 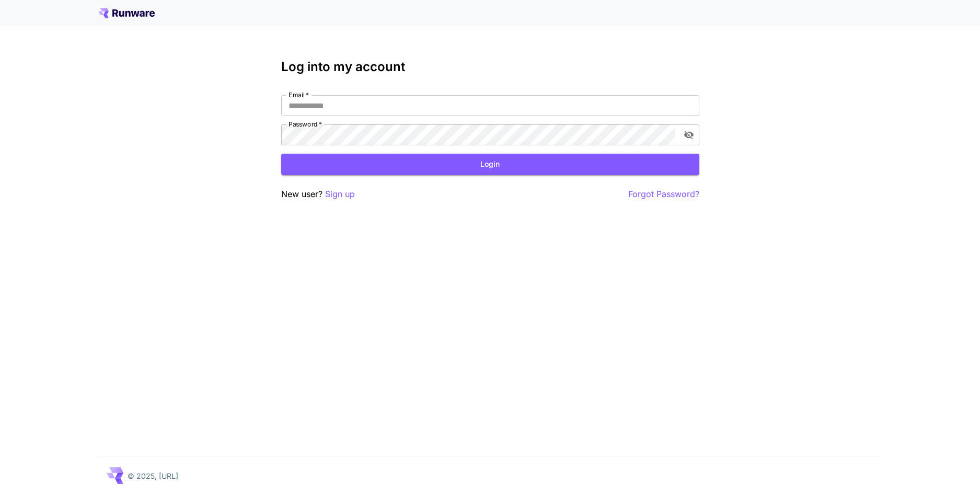 I want to click on button: toggle password visibility, so click(x=689, y=135).